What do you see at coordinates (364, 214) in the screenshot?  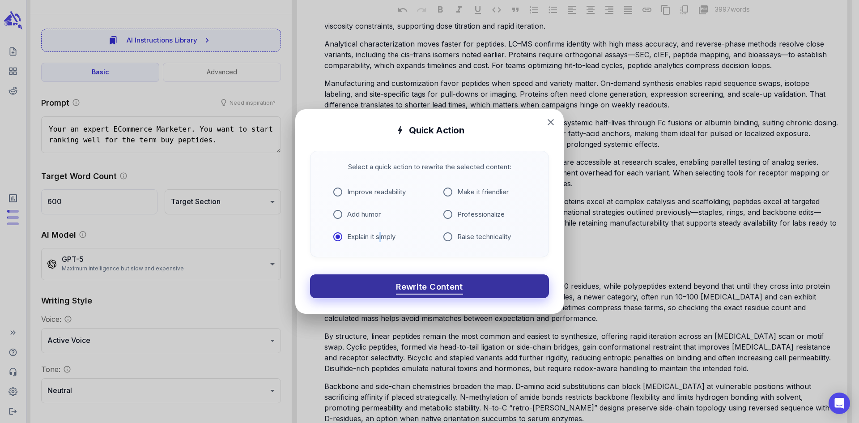 I see `p: Add humor` at bounding box center [364, 214].